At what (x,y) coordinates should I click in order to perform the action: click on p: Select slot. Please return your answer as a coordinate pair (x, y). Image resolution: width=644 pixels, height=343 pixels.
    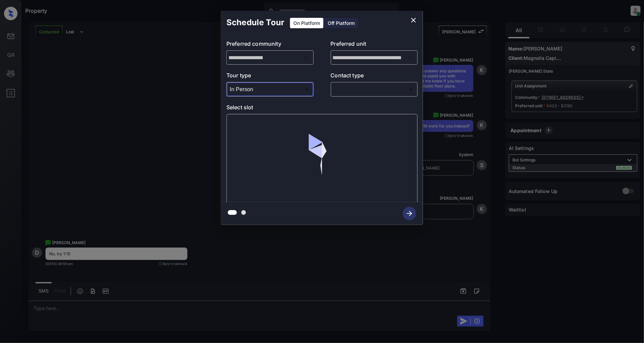
    Looking at the image, I should click on (322, 109).